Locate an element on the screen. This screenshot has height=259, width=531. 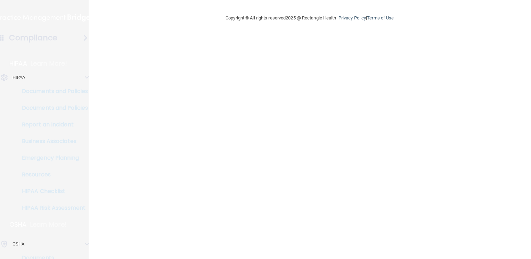
p: HIPAA Checklist is located at coordinates (52, 192).